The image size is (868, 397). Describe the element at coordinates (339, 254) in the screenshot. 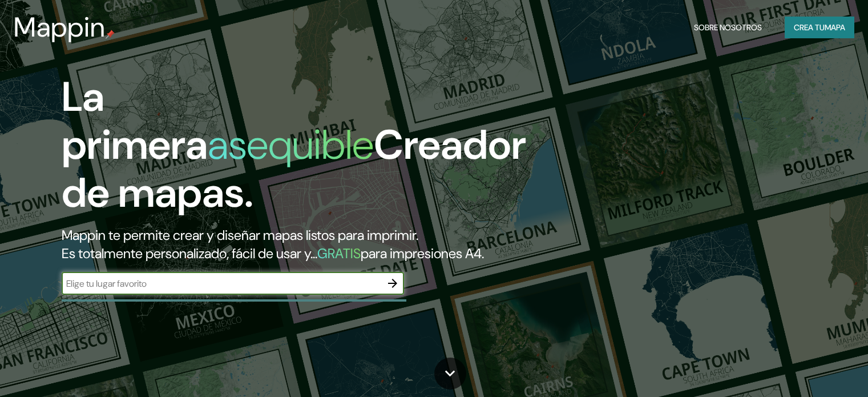

I see `font: GRATIS` at that location.